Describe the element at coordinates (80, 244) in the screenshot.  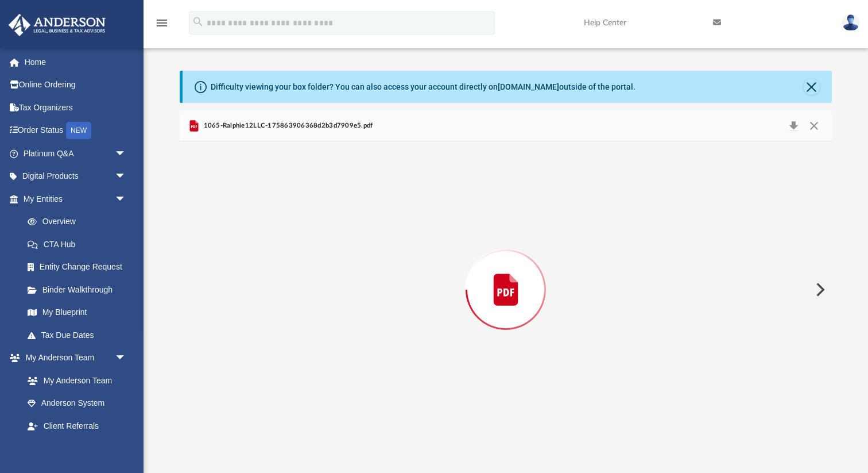
I see `a: CTA Hub` at that location.